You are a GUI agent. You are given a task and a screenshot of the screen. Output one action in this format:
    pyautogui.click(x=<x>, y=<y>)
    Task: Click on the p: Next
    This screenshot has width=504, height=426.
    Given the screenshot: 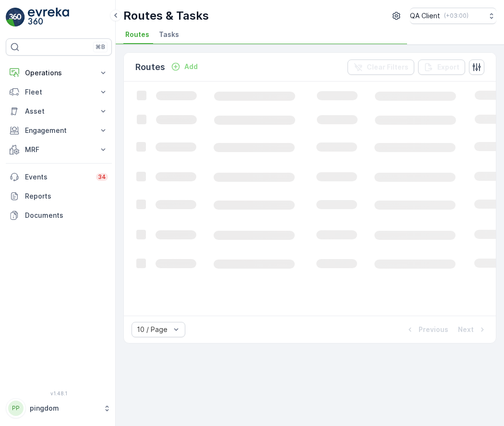 What is the action you would take?
    pyautogui.click(x=466, y=330)
    